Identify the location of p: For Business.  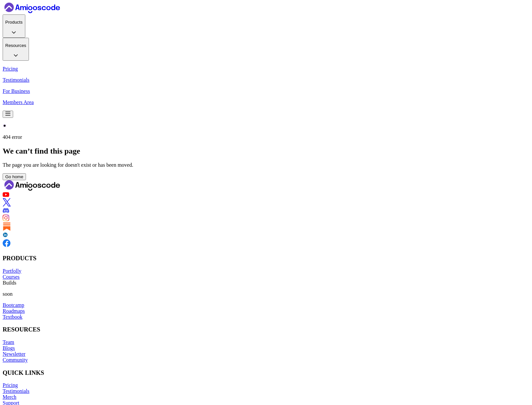
(266, 91).